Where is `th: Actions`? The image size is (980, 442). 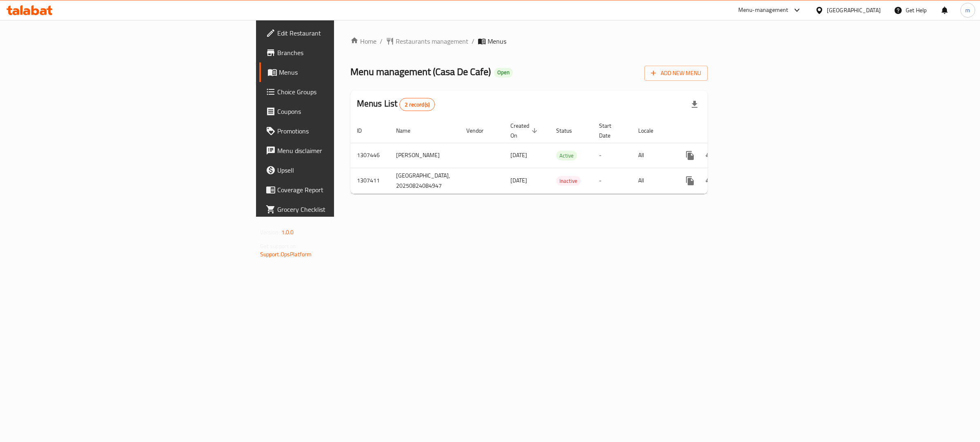
th: Actions is located at coordinates (719, 130).